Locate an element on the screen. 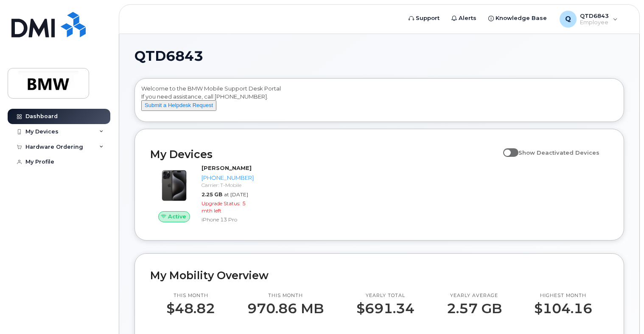  input: Show Deactivated Devices is located at coordinates (507, 148).